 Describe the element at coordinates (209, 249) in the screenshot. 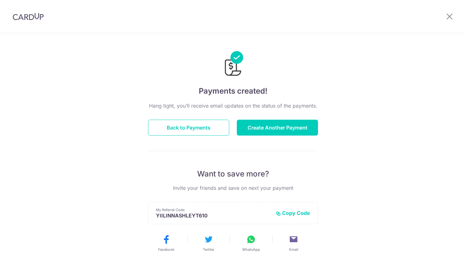

I see `span: Twitter` at that location.